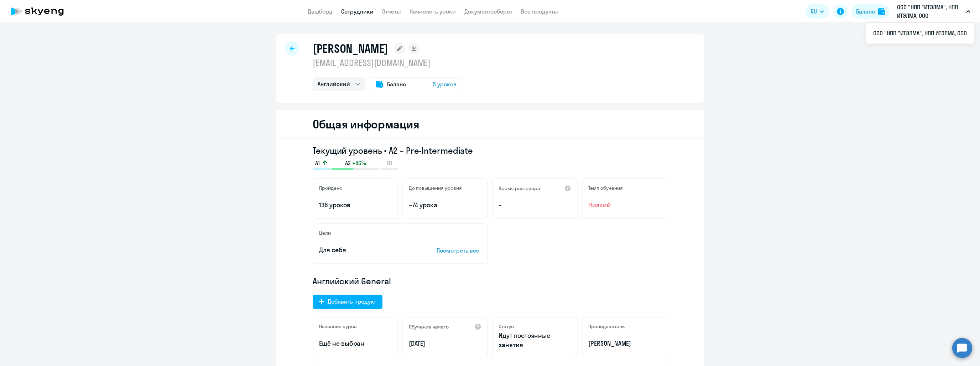  What do you see at coordinates (459, 250) in the screenshot?
I see `p: Посмотреть все` at bounding box center [459, 250].